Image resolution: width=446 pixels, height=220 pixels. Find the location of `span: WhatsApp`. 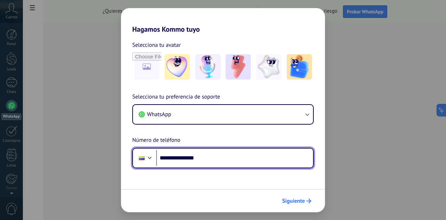

span: WhatsApp is located at coordinates (159, 114).